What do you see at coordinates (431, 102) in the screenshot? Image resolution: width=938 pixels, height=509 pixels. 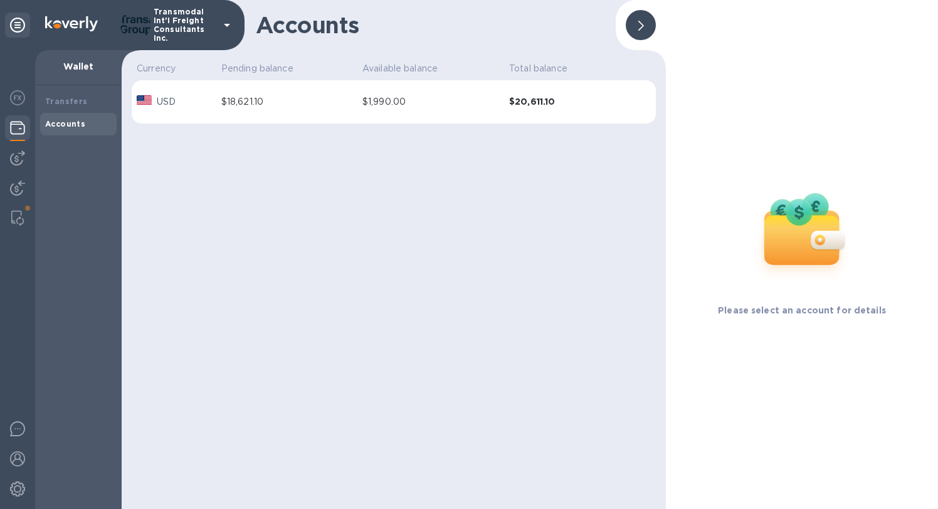 I see `div: $1,990.00` at bounding box center [431, 102].